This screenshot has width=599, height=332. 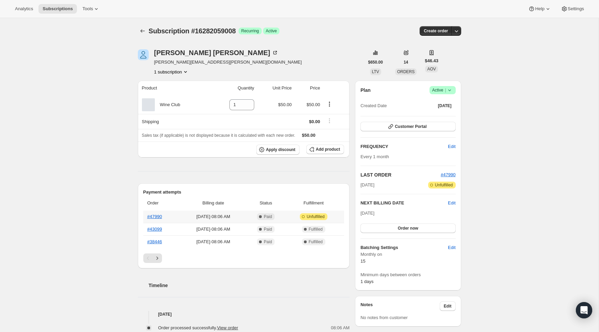 What do you see at coordinates (404, 248) in the screenshot?
I see `h6: Batching Settings` at bounding box center [404, 248].